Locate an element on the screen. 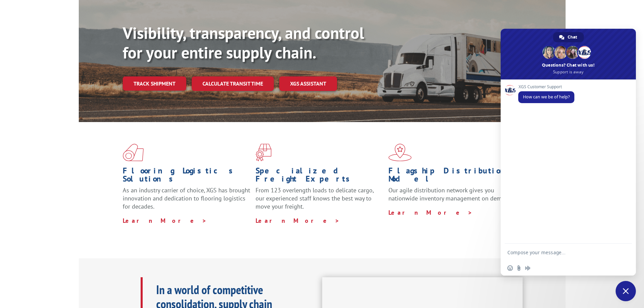 This screenshot has width=644, height=308. span: As an industry carrier of choice, XGS has brought innovation and dedication to flooring logistics... is located at coordinates (186, 198).